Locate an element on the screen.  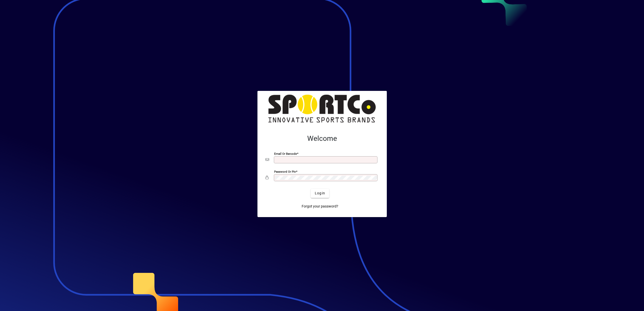
button: Login is located at coordinates (320, 193).